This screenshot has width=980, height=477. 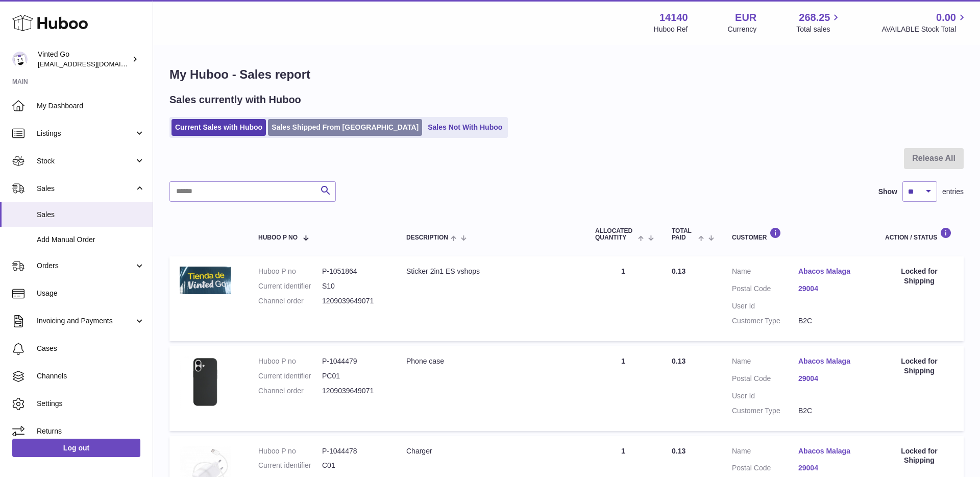 I want to click on a: 0.00 AVAILABLE Stock Total, so click(x=925, y=22).